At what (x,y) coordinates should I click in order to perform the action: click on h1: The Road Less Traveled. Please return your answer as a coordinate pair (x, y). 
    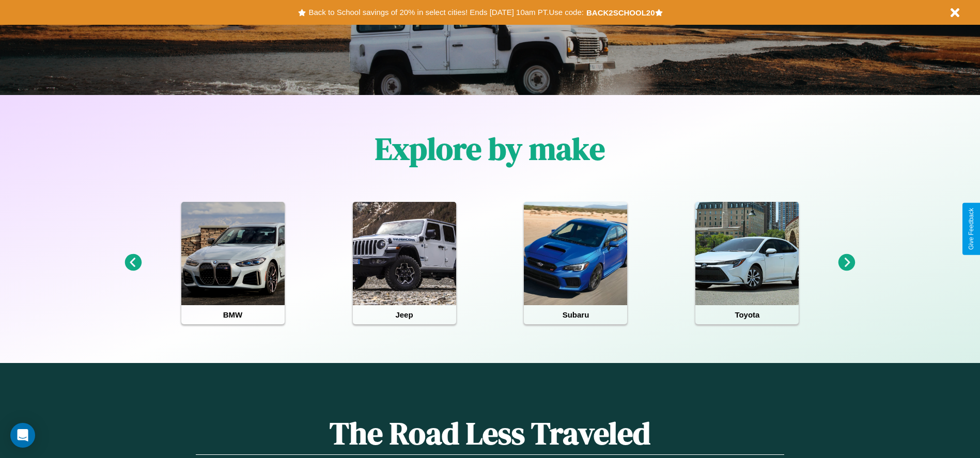
    Looking at the image, I should click on (490, 433).